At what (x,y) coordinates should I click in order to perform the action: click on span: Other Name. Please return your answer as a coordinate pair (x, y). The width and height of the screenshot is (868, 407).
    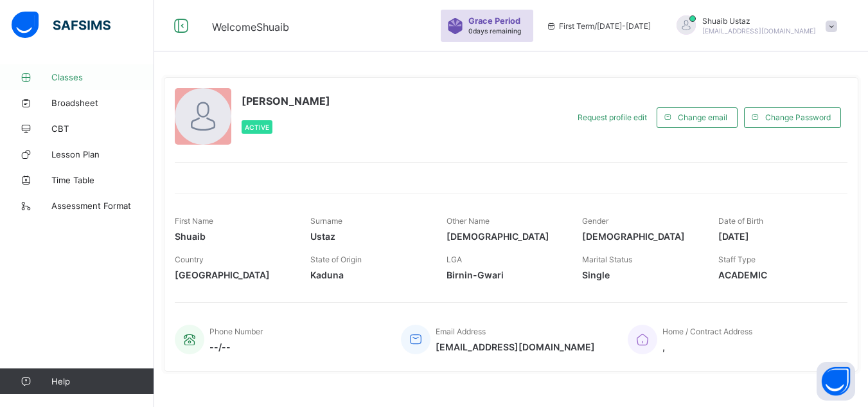
    Looking at the image, I should click on (468, 220).